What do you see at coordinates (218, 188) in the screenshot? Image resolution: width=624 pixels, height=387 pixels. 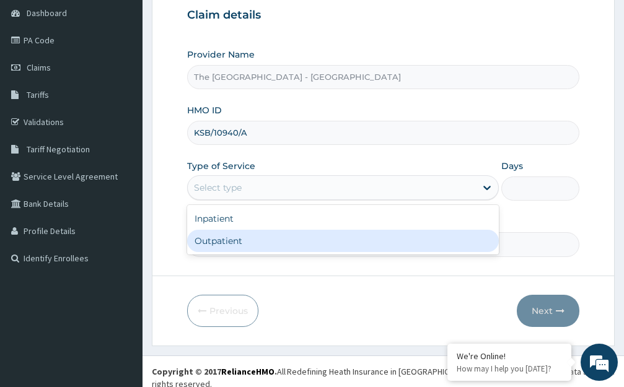 I see `div: Select type` at bounding box center [218, 188].